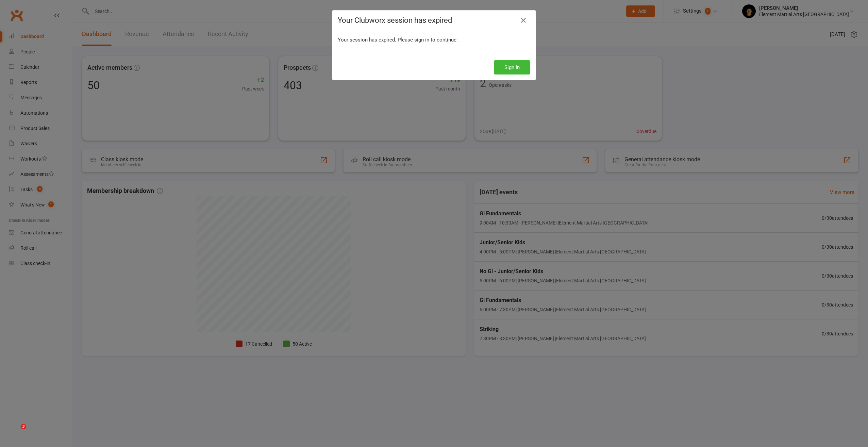  I want to click on button: Sign In, so click(512, 67).